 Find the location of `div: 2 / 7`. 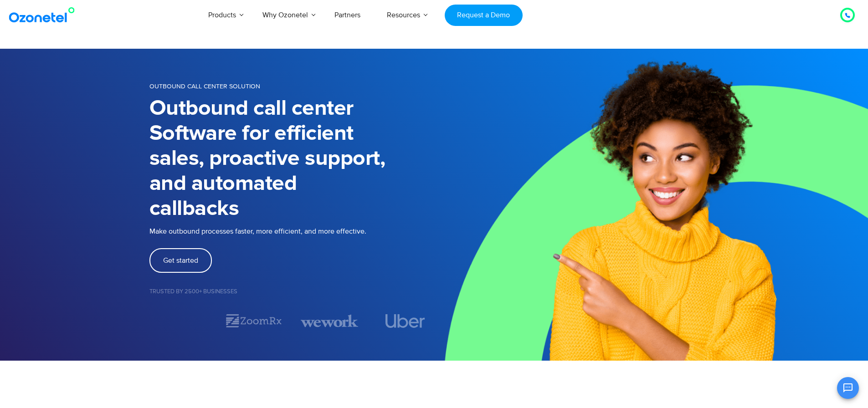

div: 2 / 7 is located at coordinates (254, 320).